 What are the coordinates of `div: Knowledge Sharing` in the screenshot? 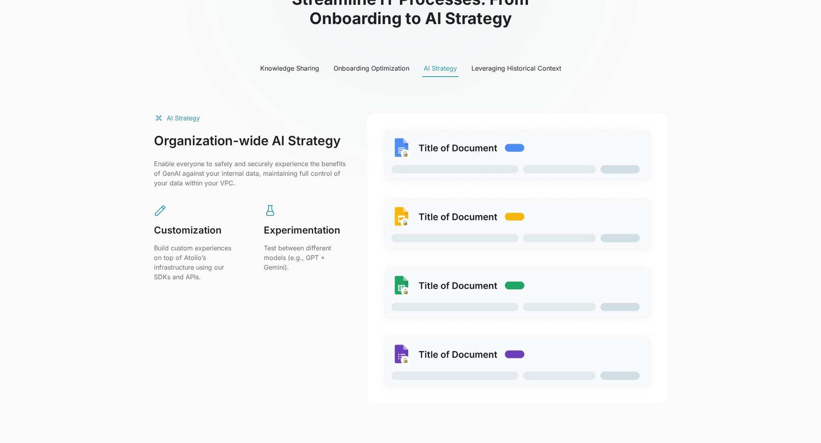 It's located at (290, 68).